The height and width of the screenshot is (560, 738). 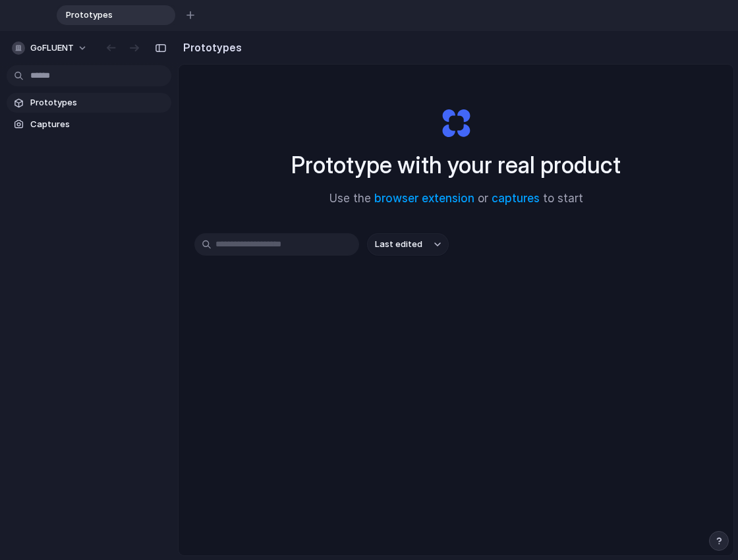 What do you see at coordinates (456, 199) in the screenshot?
I see `span: Use the or to start` at bounding box center [456, 199].